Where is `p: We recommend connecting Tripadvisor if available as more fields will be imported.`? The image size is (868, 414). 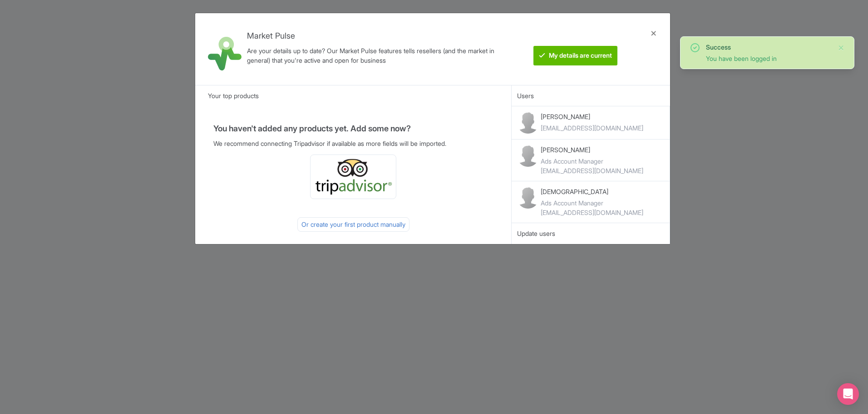
p: We recommend connecting Tripadvisor if available as more fields will be imported. is located at coordinates (353, 143).